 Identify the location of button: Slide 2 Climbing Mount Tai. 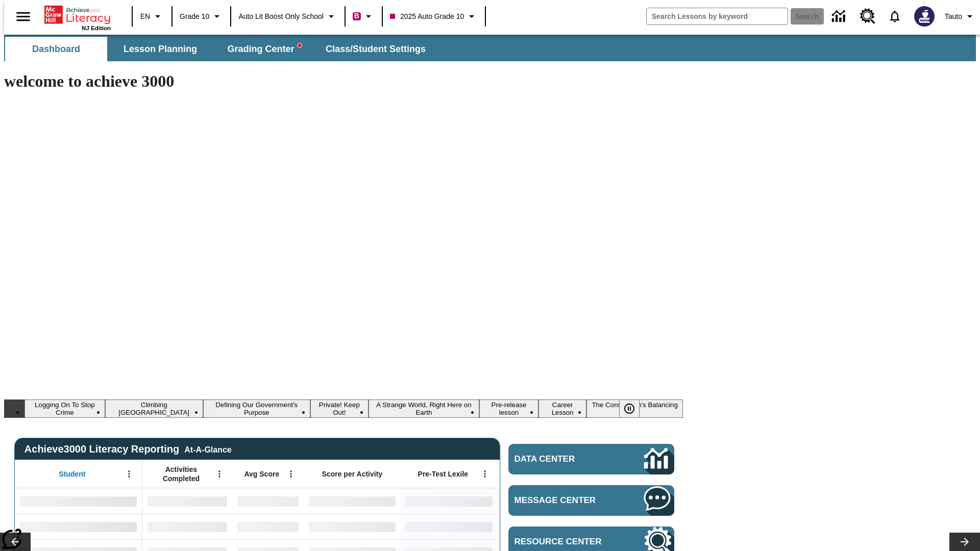
(154, 408).